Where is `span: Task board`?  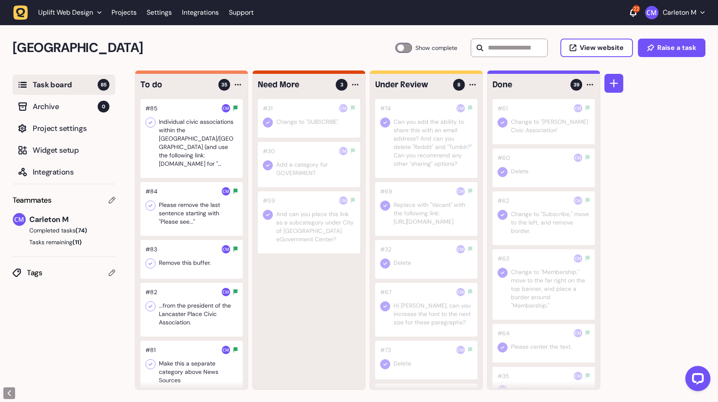
span: Task board is located at coordinates (65, 85).